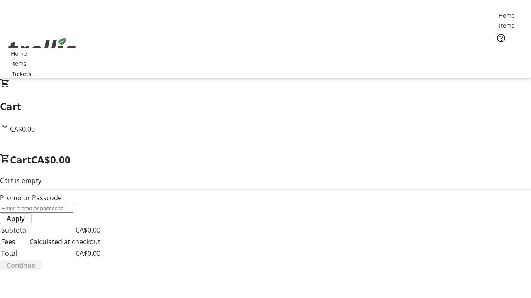 This screenshot has width=531, height=298. Describe the element at coordinates (501, 38) in the screenshot. I see `button: Help` at that location.